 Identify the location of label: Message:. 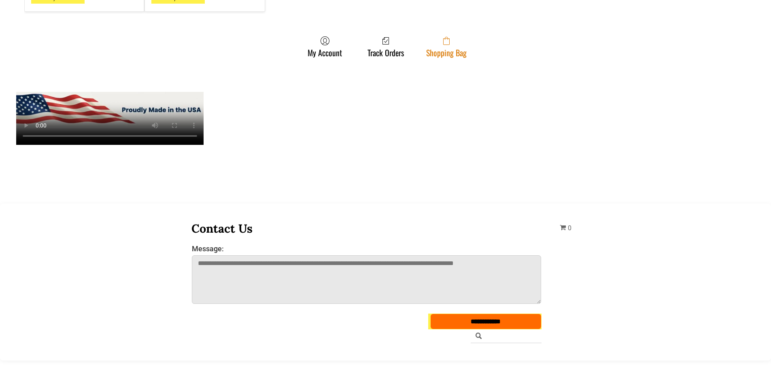
(367, 249).